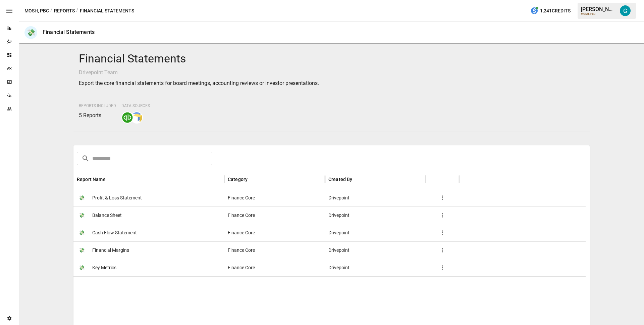  What do you see at coordinates (107, 215) in the screenshot?
I see `span: Balance Sheet` at bounding box center [107, 215].